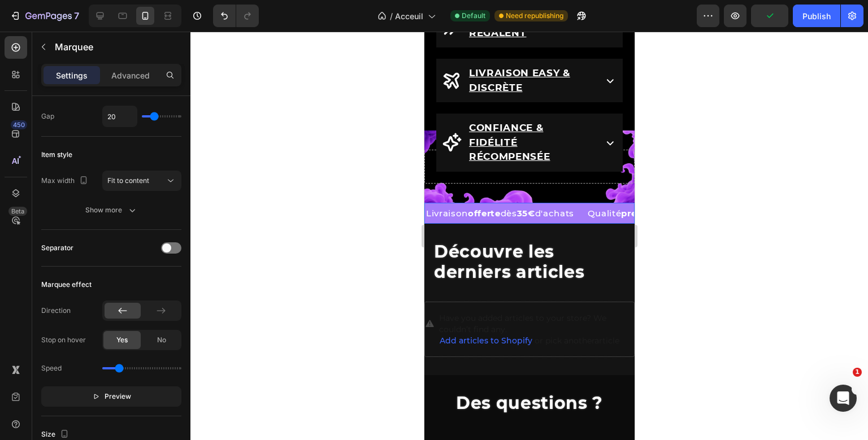 The height and width of the screenshot is (440, 868). What do you see at coordinates (72, 75) in the screenshot?
I see `p: Settings` at bounding box center [72, 75].